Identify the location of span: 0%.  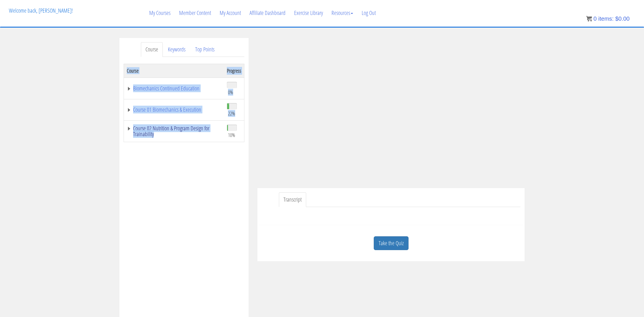
(231, 92).